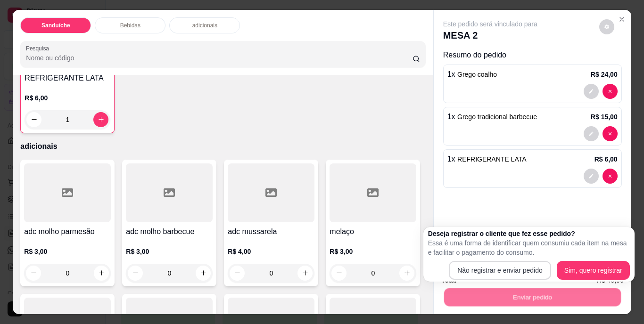  I want to click on input: Pesquisa, so click(219, 58).